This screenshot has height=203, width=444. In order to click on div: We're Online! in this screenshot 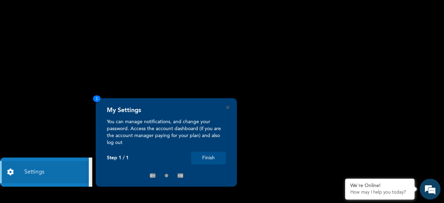, I will do `click(380, 186)`.